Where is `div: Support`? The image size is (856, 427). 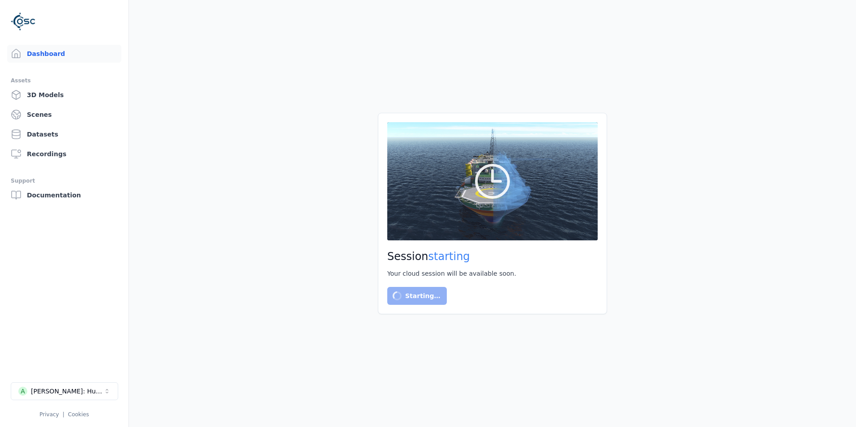 div: Support is located at coordinates (64, 181).